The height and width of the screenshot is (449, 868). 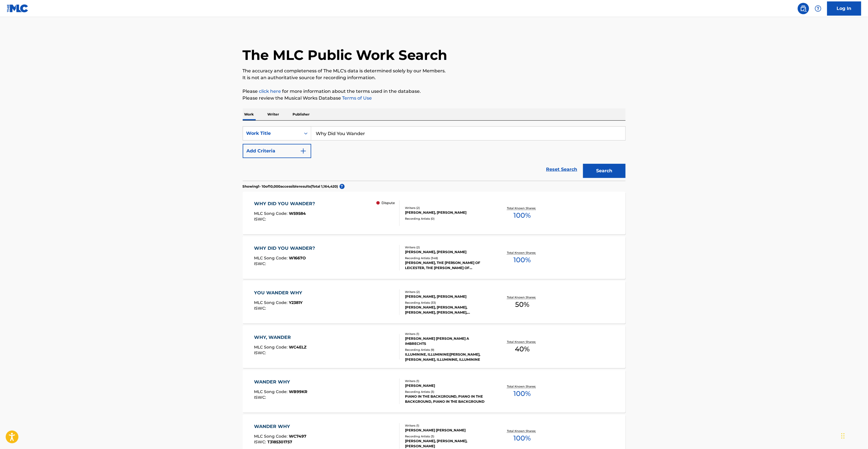 What do you see at coordinates (298, 347) in the screenshot?
I see `span: WC4ELZ` at bounding box center [298, 347].